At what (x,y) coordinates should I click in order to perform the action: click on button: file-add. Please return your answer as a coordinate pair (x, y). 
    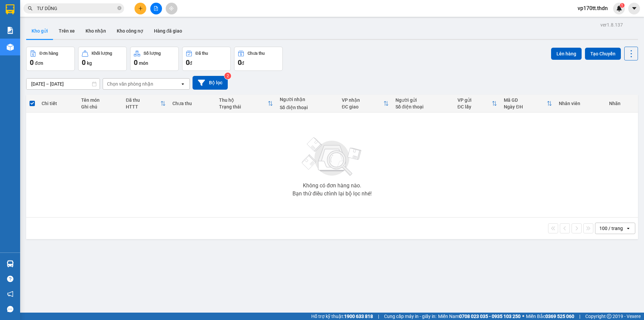
    Looking at the image, I should click on (156, 8).